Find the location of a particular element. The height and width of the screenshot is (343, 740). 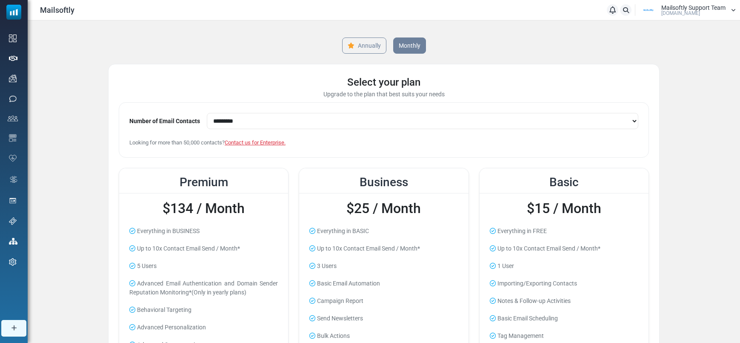

li: Advanced Personalization is located at coordinates (204, 327).